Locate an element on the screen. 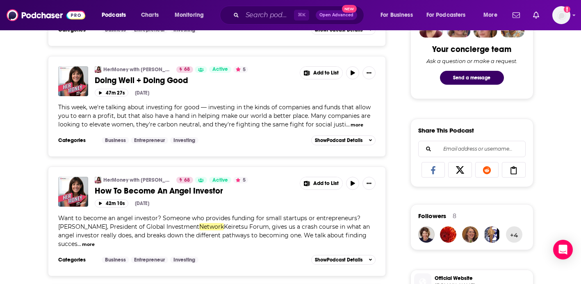 This screenshot has width=581, height=284. img: User Profile is located at coordinates (561, 15).